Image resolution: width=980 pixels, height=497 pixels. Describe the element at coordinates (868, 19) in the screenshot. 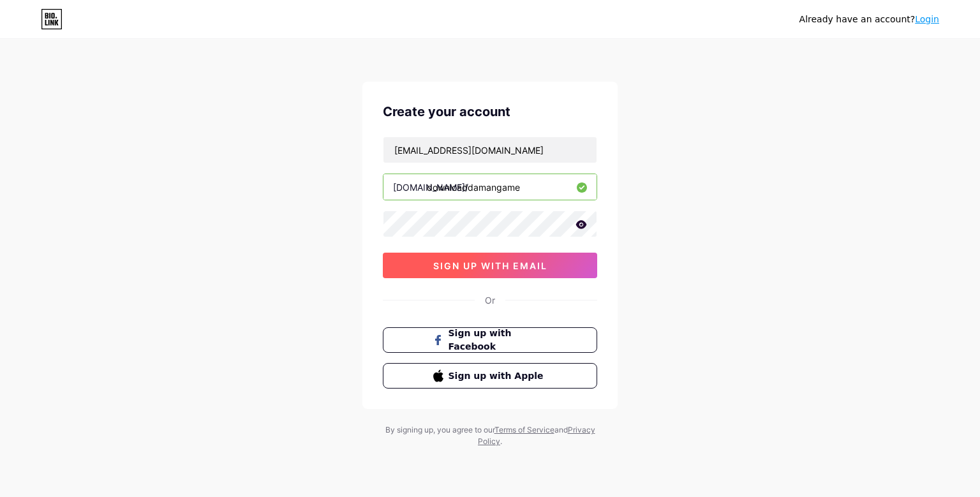

I see `div: Already have an account?` at that location.